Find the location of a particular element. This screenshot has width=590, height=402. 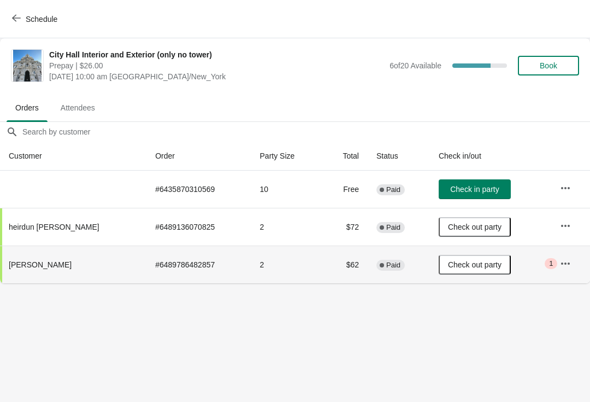

td: Free is located at coordinates (345, 189).